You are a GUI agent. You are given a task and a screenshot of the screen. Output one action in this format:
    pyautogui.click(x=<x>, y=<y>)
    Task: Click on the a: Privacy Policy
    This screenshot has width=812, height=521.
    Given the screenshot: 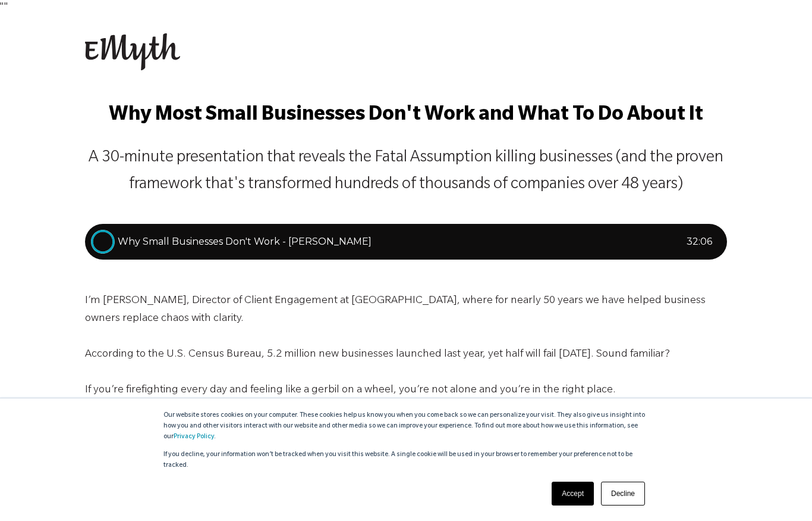 What is the action you would take?
    pyautogui.click(x=194, y=437)
    